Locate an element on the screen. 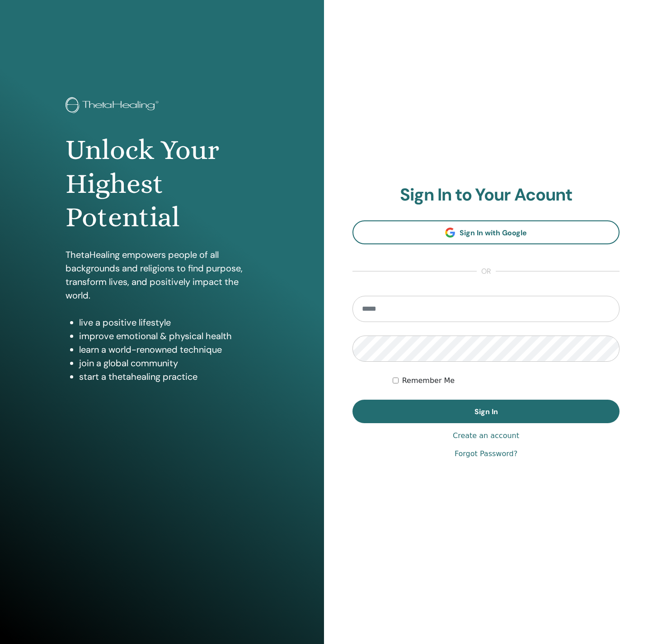 The image size is (648, 644). div: Keep me authenticated indefinitely or until I manually logout is located at coordinates (506, 381).